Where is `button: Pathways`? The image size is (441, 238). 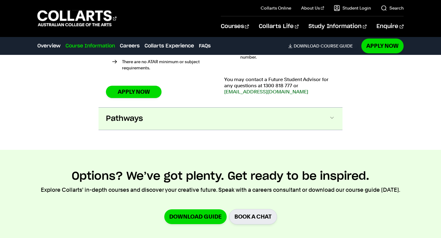 button: Pathways is located at coordinates (220, 119).